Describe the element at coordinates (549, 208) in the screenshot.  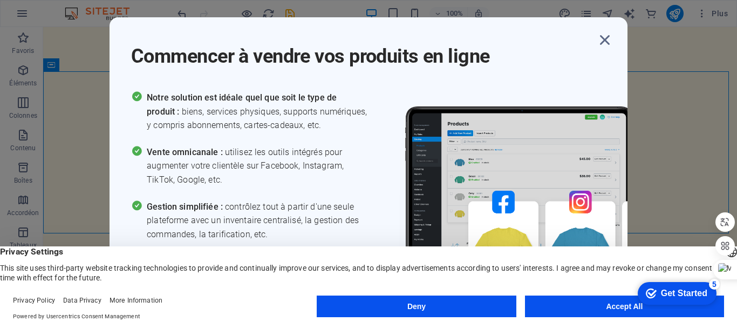
I see `img: promo_image.png` at that location.